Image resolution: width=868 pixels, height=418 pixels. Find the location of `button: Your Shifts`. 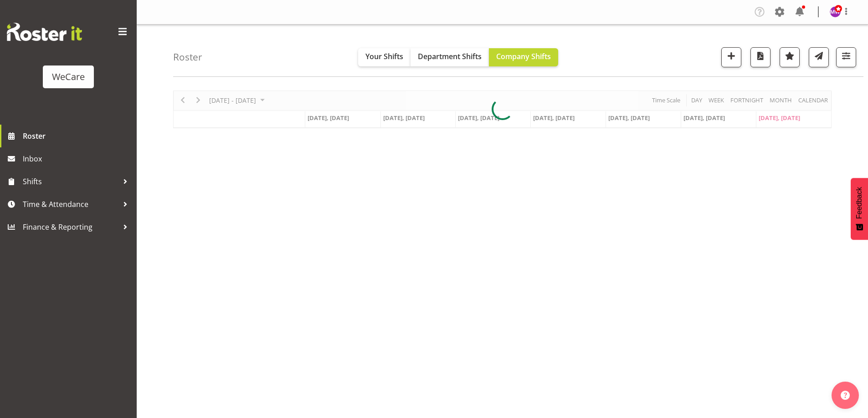

button: Your Shifts is located at coordinates (384, 57).